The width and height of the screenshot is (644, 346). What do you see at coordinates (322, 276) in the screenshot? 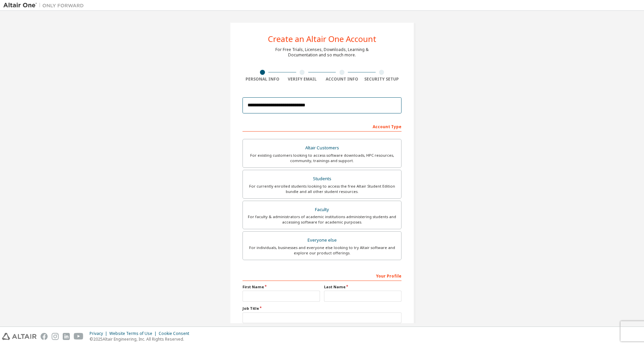
I see `div: Your Profile` at bounding box center [322, 276].